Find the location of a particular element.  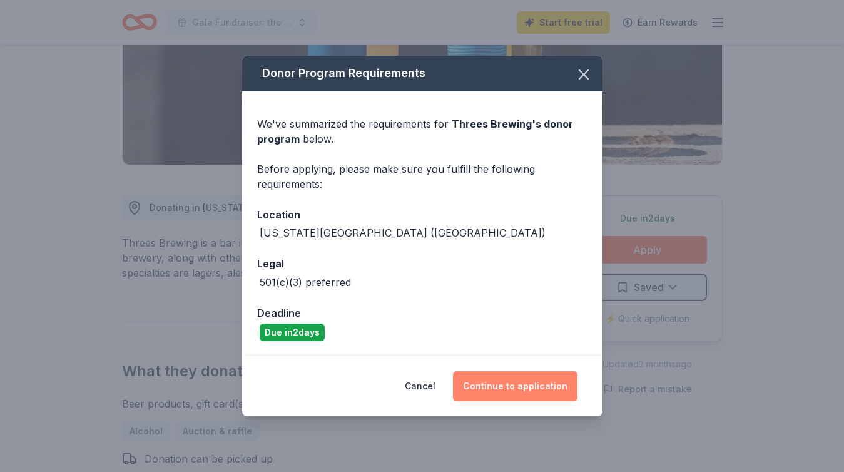

button: Continue to application is located at coordinates (515, 386).